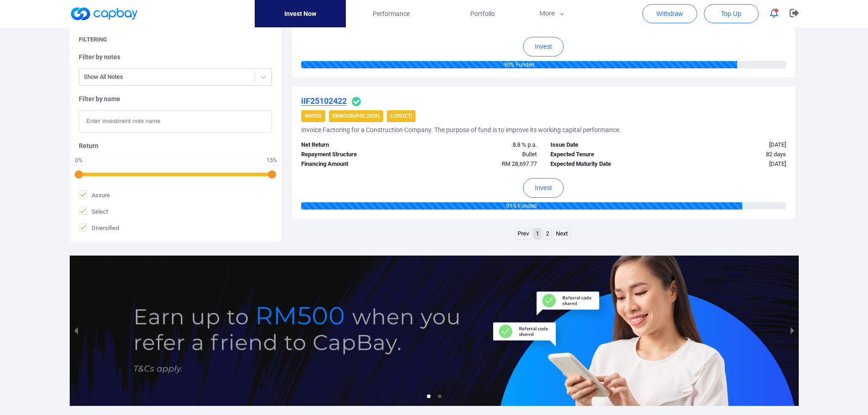 The height and width of the screenshot is (415, 868). Describe the element at coordinates (519, 163) in the screenshot. I see `span: RM 28,697.77` at that location.